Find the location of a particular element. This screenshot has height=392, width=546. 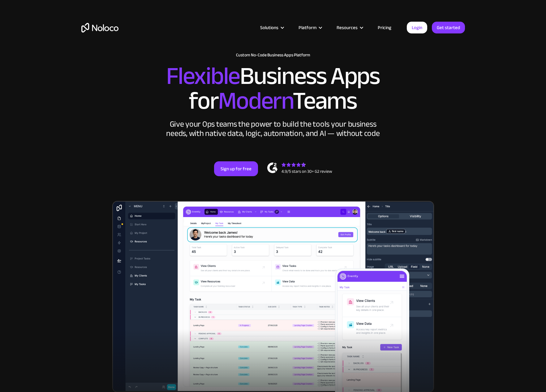

div: Give your Ops teams the power to build the tools your business needs, with native data, logic, au... is located at coordinates (273, 129).